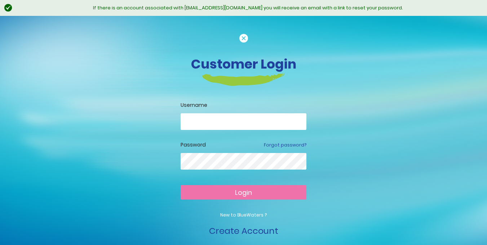 Image resolution: width=487 pixels, height=245 pixels. I want to click on a: Create Account, so click(244, 230).